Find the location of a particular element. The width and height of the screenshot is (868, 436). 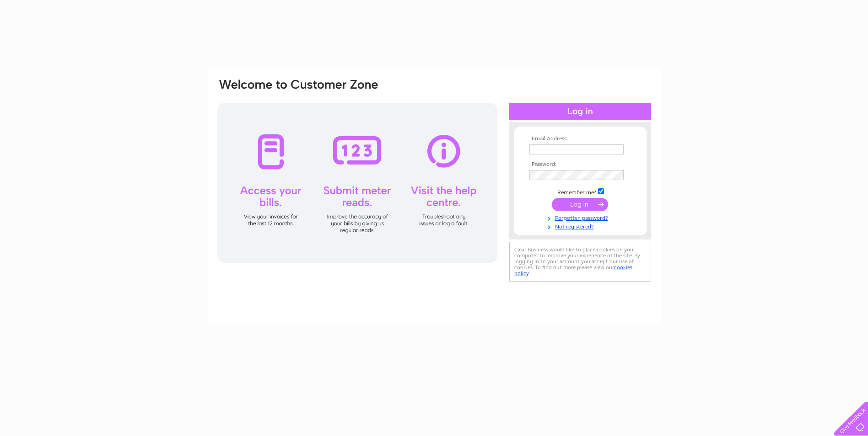

th: Email Address: is located at coordinates (581, 139).